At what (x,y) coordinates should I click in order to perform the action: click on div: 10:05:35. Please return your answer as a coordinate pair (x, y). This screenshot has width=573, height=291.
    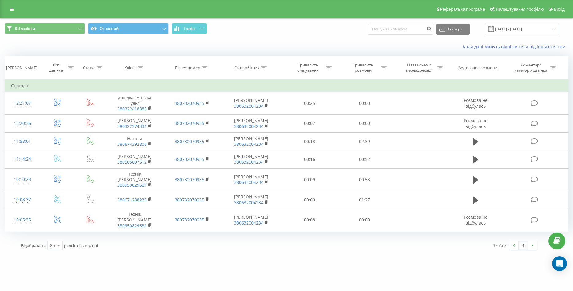
    Looking at the image, I should click on (22, 220).